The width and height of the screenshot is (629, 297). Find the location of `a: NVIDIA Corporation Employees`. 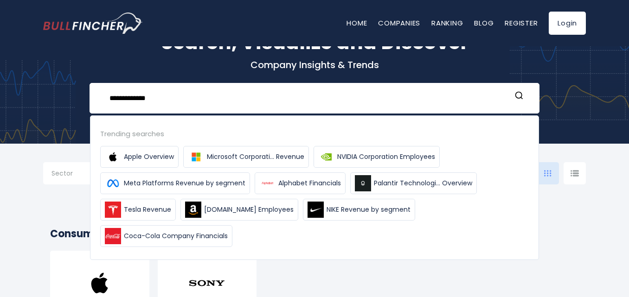

a: NVIDIA Corporation Employees is located at coordinates (376, 157).